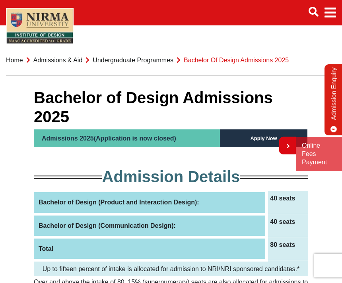 This screenshot has width=342, height=283. I want to click on span: Admission Details, so click(171, 177).